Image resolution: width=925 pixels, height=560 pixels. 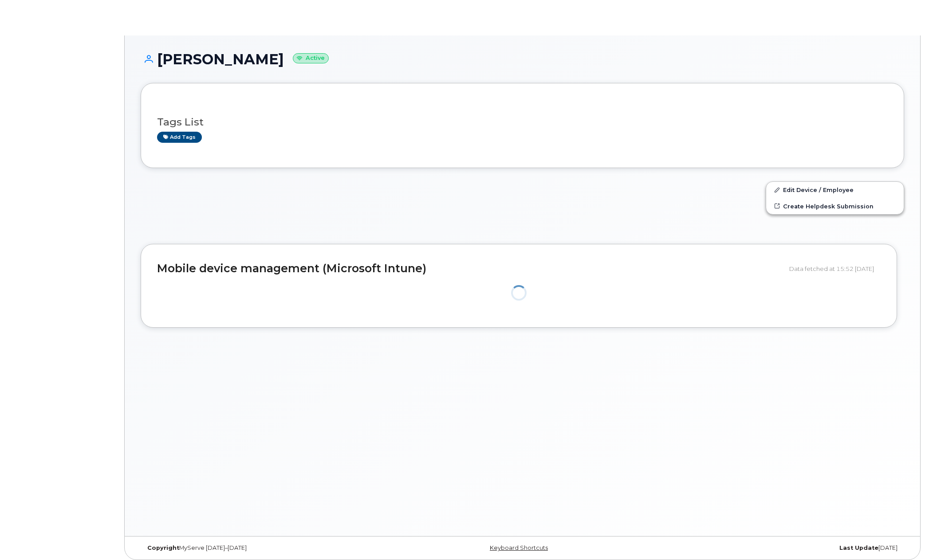 I want to click on a: Create Helpdesk Submission, so click(x=835, y=207).